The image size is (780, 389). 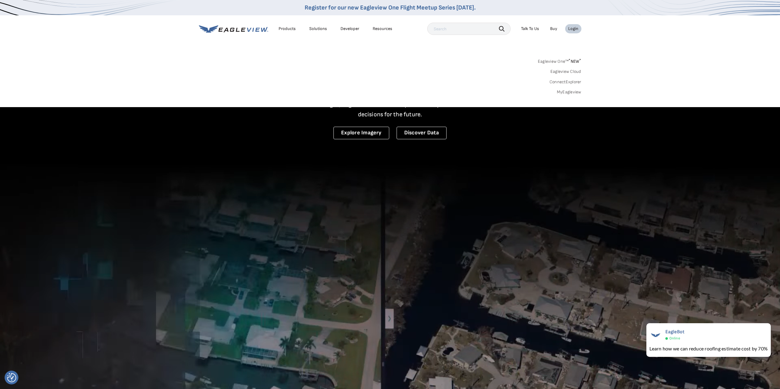 What do you see at coordinates (530, 29) in the screenshot?
I see `div: Talk To Us` at bounding box center [530, 29].